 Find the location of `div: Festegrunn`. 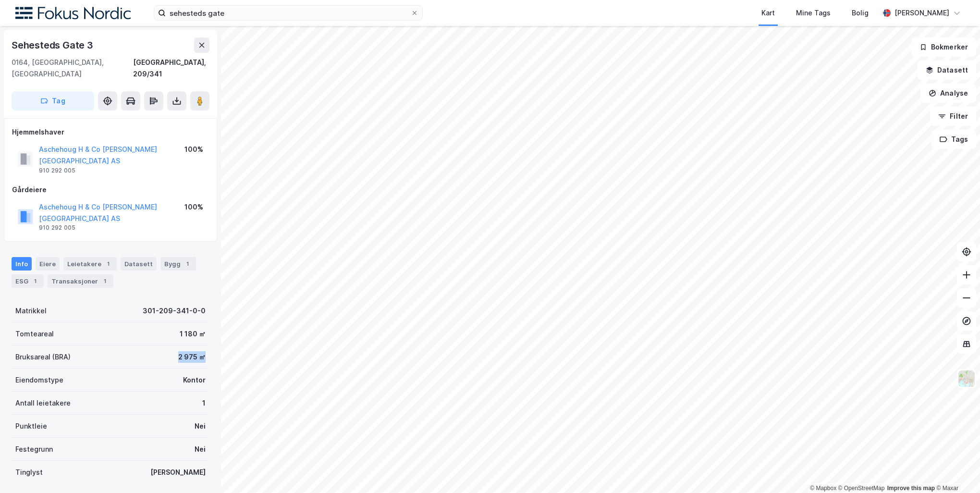

div: Festegrunn is located at coordinates (34, 449).